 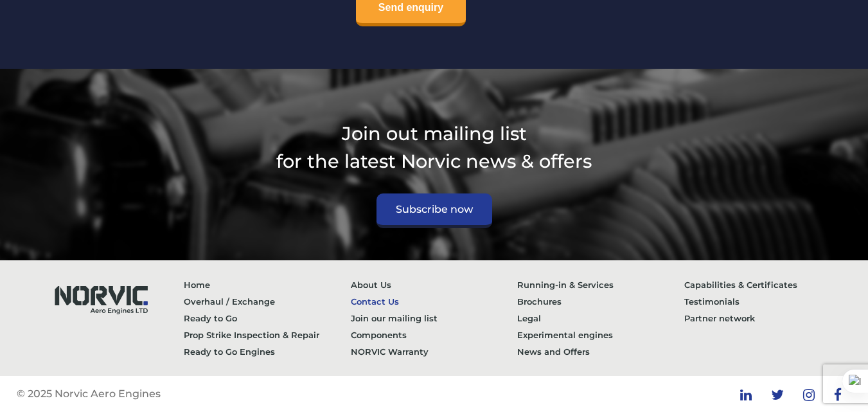 What do you see at coordinates (434, 352) in the screenshot?
I see `a: NORVIC Warranty` at bounding box center [434, 352].